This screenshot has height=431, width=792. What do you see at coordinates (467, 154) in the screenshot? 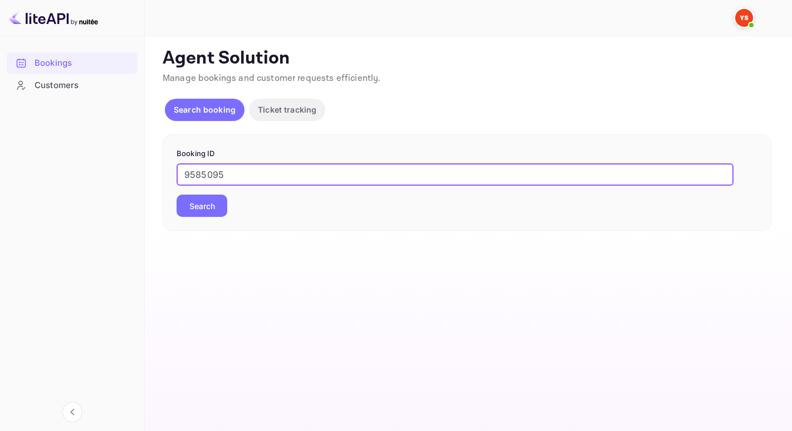
I see `p: Booking ID` at bounding box center [467, 154].